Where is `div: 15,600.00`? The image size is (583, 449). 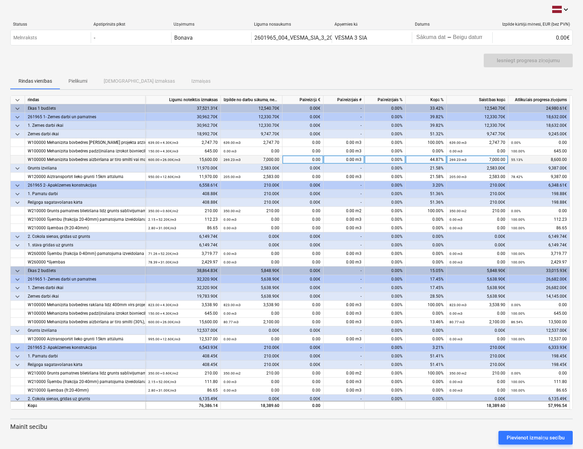
div: 15,600.00 is located at coordinates (183, 160).